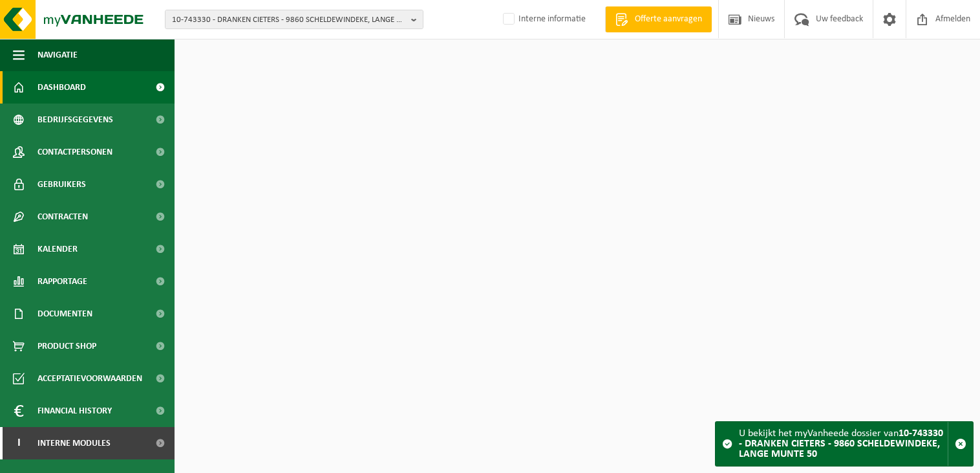 The width and height of the screenshot is (980, 473). I want to click on a: Offerte aanvragen, so click(659, 20).